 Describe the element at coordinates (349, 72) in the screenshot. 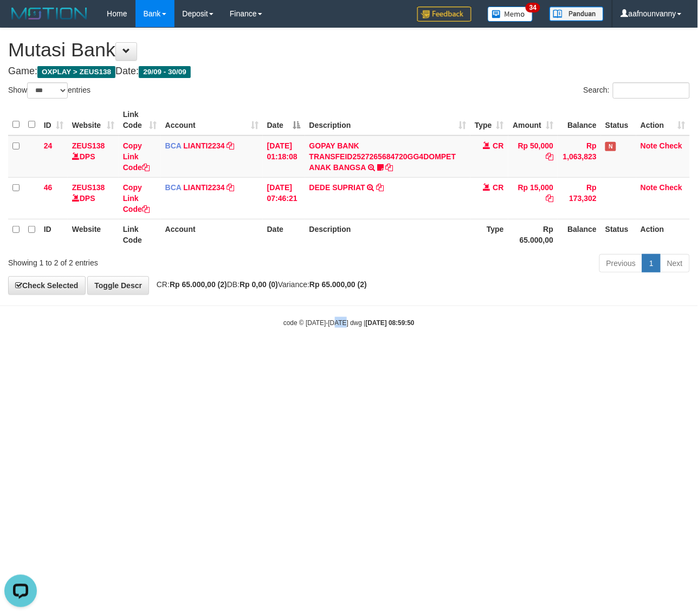

I see `h4: Game: Date:` at that location.